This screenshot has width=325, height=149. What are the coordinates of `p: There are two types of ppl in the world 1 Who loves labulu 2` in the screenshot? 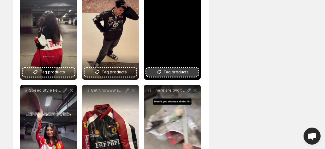 It's located at (169, 90).